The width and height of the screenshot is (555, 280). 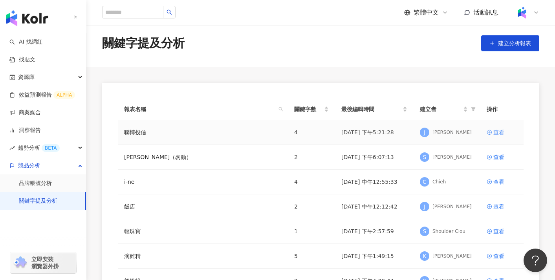 What do you see at coordinates (20, 263) in the screenshot?
I see `img: chrome extension` at bounding box center [20, 263].